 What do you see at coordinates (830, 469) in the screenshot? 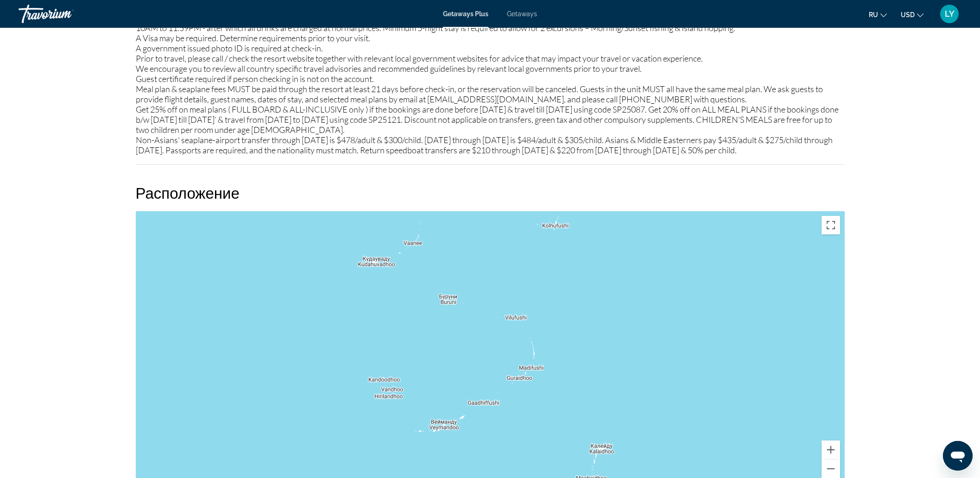
I see `button: Уменьшить` at bounding box center [830, 469].